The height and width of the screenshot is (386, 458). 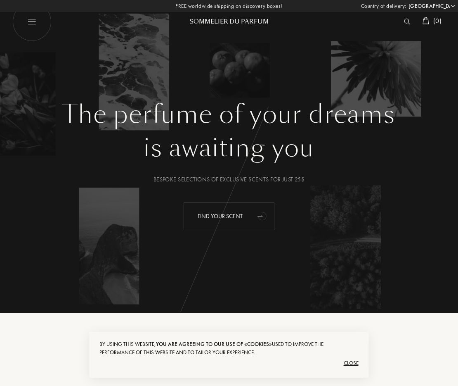 What do you see at coordinates (263, 216) in the screenshot?
I see `div: animation` at bounding box center [263, 216].